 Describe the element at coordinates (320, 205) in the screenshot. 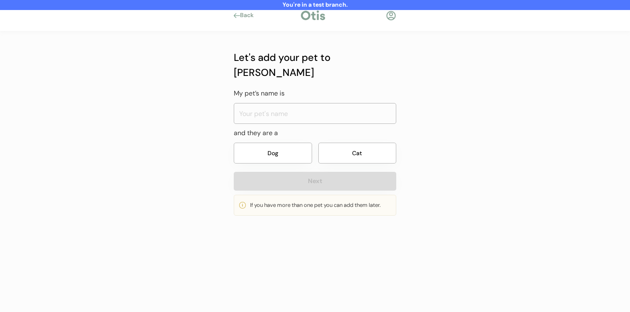

I see `div: If you have more than one pet you can add them later.` at that location.